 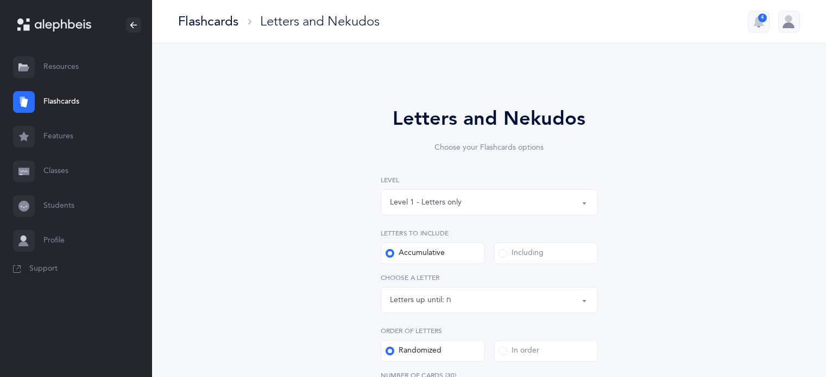 I want to click on div: Flashcards, so click(x=208, y=21).